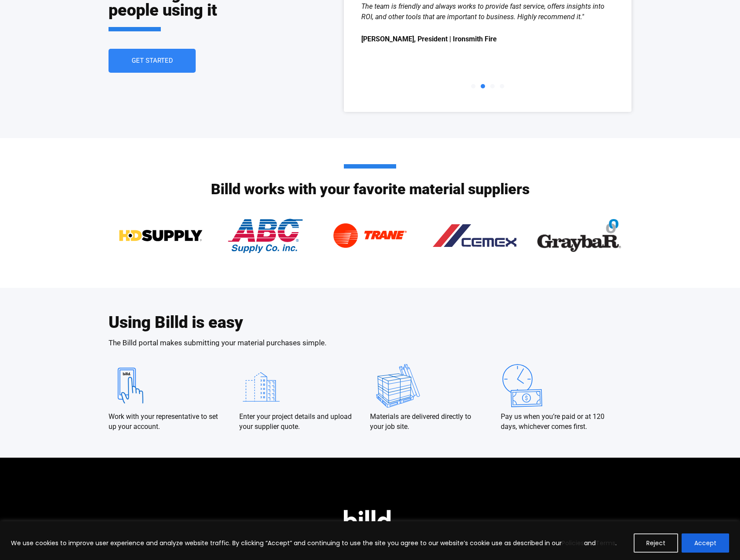 This screenshot has height=560, width=740. I want to click on h2: Using Billd is easy, so click(175, 322).